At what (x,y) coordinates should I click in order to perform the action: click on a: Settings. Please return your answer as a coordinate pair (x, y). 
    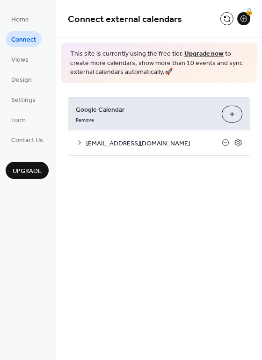
    Looking at the image, I should click on (23, 99).